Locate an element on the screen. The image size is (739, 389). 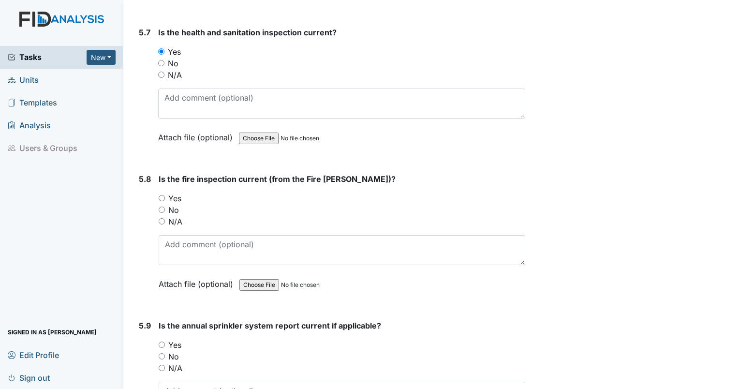
label: 5.8 is located at coordinates (145, 179).